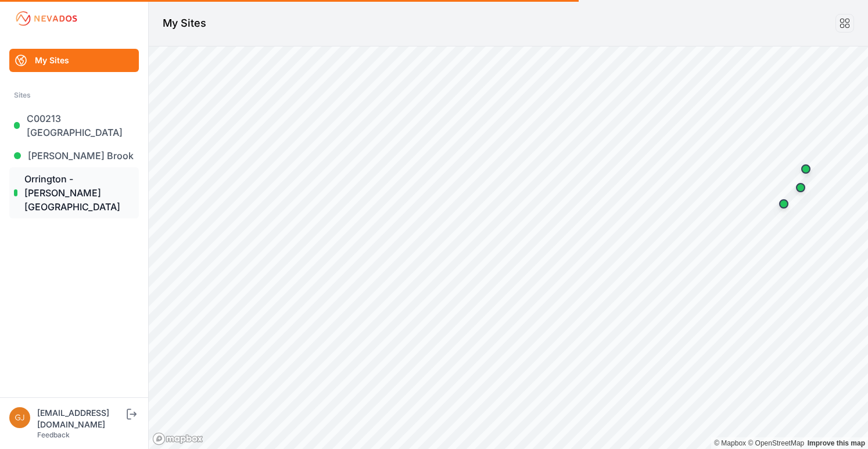  Describe the element at coordinates (730, 444) in the screenshot. I see `a: Mapbox` at that location.